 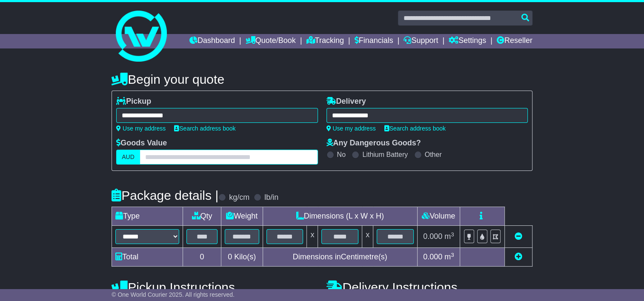 What do you see at coordinates (241, 217) in the screenshot?
I see `td: Weight` at bounding box center [241, 217].